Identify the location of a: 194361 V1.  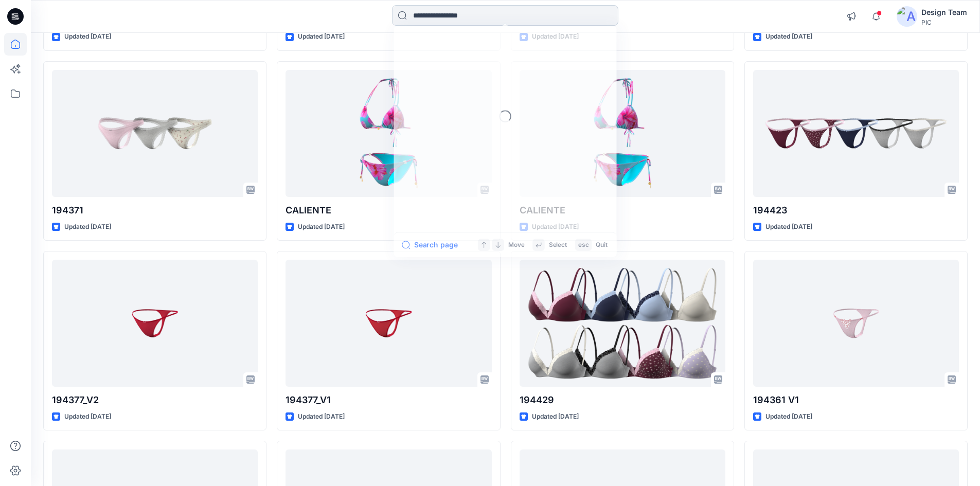
(856, 323).